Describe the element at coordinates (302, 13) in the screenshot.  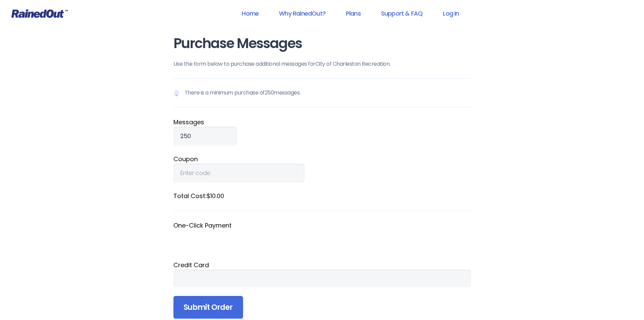
I see `a: Why RainedOut?` at that location.